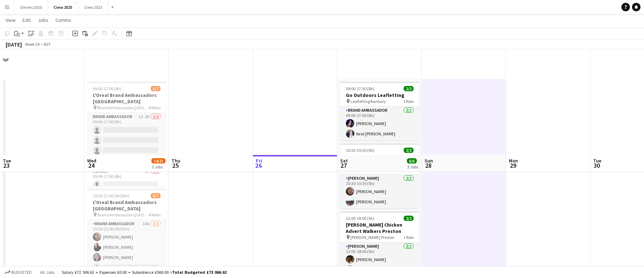  What do you see at coordinates (47, 44) in the screenshot?
I see `div: BST` at bounding box center [47, 44].